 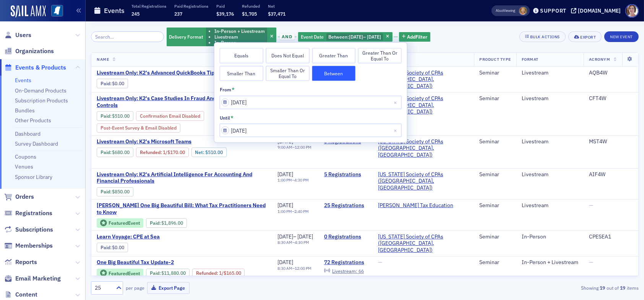 What do you see at coordinates (346, 237) in the screenshot?
I see `a: 0 Registrations` at bounding box center [346, 237].